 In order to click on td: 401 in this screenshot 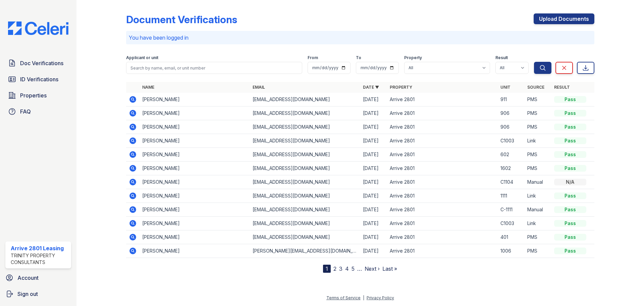, I will do `click(511, 237)`.